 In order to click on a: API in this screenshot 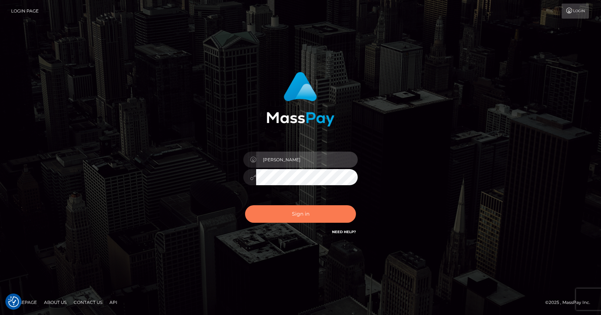, I will do `click(113, 302)`.